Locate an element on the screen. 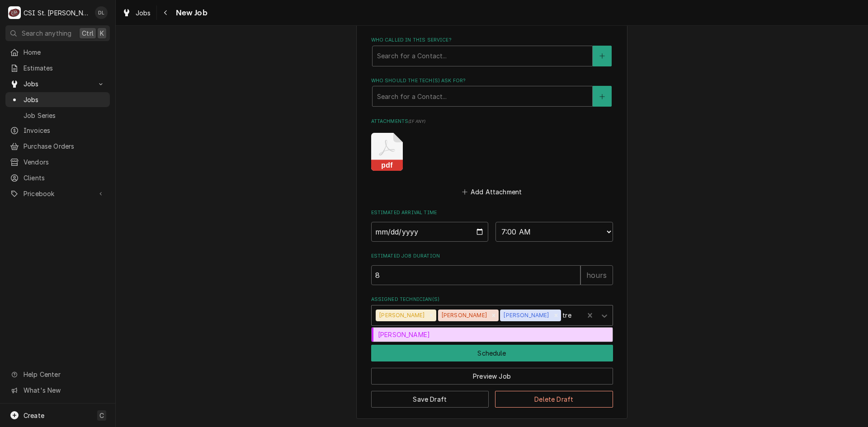 The image size is (868, 427). span: Estimates is located at coordinates (64, 68).